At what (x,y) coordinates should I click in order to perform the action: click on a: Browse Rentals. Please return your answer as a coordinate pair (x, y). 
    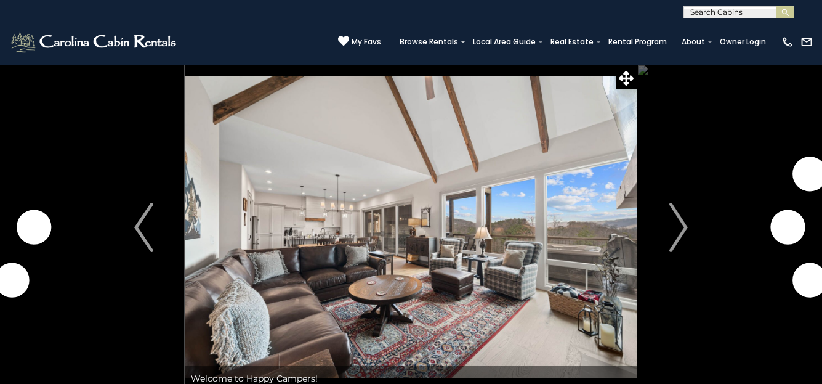
    Looking at the image, I should click on (429, 42).